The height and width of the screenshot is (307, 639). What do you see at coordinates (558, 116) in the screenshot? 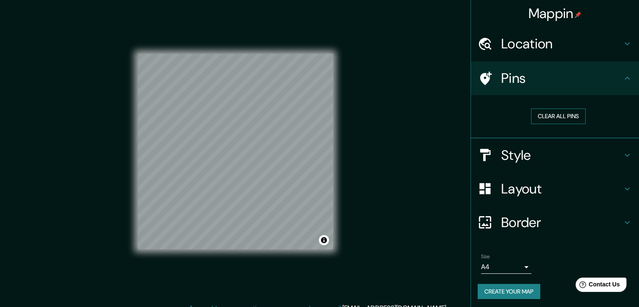
I see `button: Clear all pins` at bounding box center [558, 116].